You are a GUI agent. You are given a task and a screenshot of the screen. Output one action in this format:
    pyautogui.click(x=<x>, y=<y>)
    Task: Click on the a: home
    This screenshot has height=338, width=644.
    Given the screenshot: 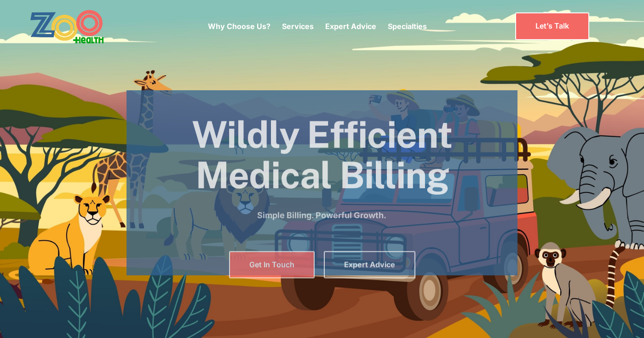 What is the action you would take?
    pyautogui.click(x=79, y=26)
    